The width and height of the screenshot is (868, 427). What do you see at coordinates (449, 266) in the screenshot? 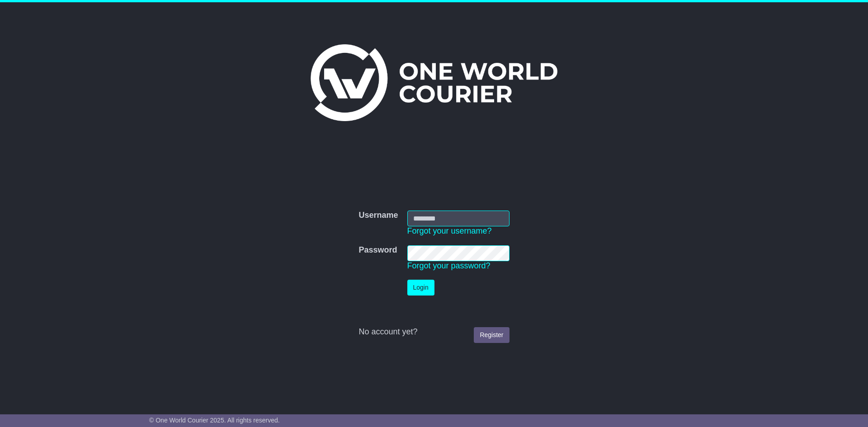
I see `a: Forgot your password?` at bounding box center [449, 266].